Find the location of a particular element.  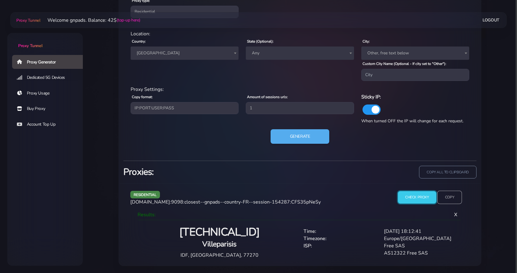

a: Dedicated 5G Devices is located at coordinates (50, 78).